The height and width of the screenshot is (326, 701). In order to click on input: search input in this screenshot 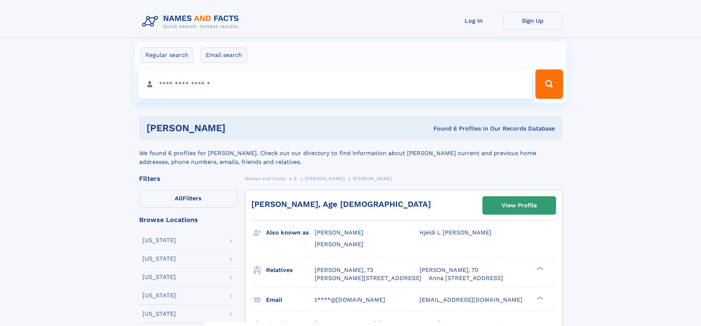, I will do `click(335, 84)`.